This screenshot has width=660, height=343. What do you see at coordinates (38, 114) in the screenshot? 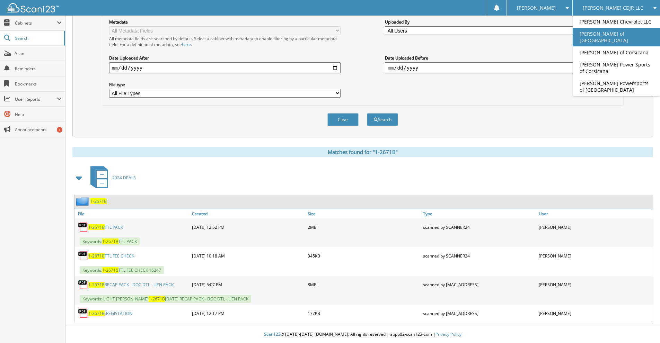
I see `span: Help` at bounding box center [38, 114].